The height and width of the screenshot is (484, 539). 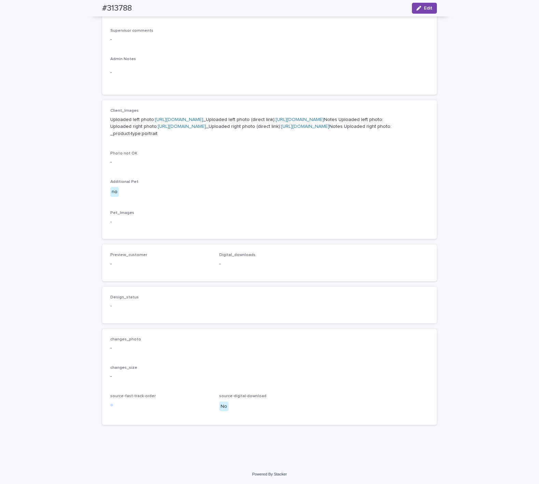 What do you see at coordinates (269, 474) in the screenshot?
I see `a: Powered By Stacker` at bounding box center [269, 474].